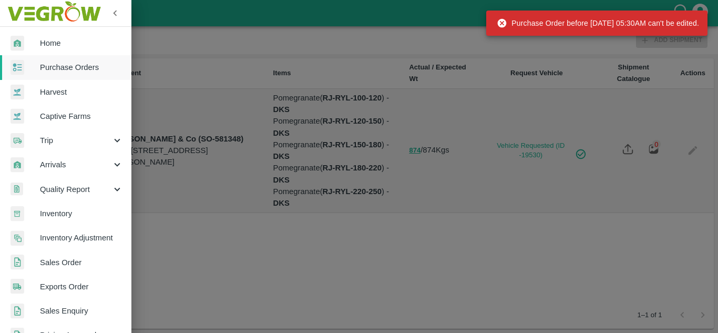  Describe the element at coordinates (76, 165) in the screenshot. I see `span: Arrivals` at that location.